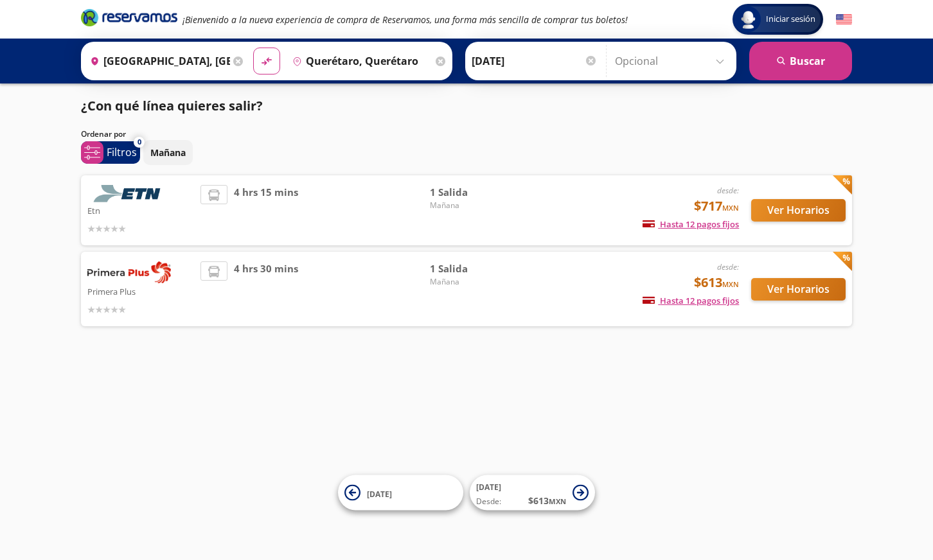  I want to click on p: Filtros, so click(121, 152).